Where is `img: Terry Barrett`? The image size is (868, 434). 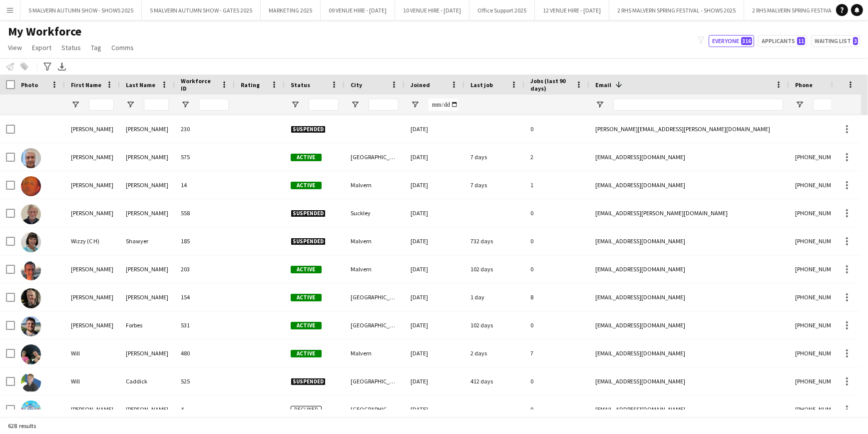 img: Terry Barrett is located at coordinates (31, 158).